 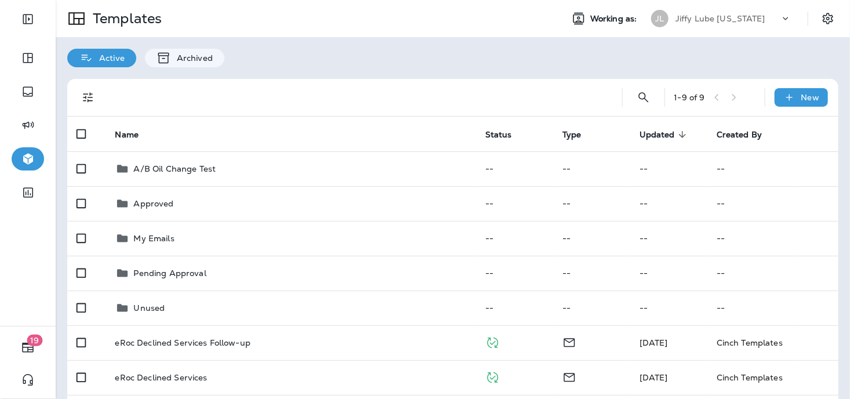 What do you see at coordinates (689, 97) in the screenshot?
I see `div: 1 - 9 of 9` at bounding box center [689, 97].